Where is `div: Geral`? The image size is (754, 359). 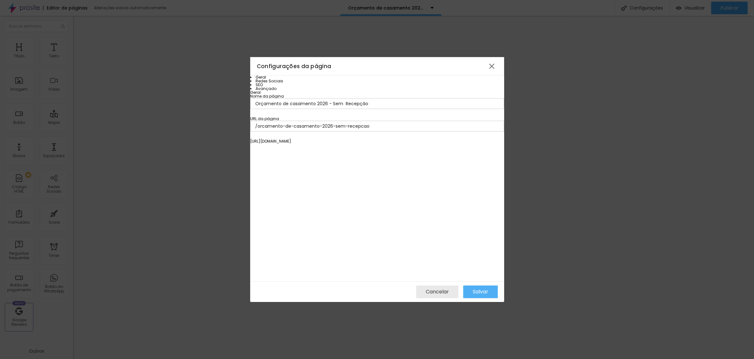 div: Geral is located at coordinates (377, 93).